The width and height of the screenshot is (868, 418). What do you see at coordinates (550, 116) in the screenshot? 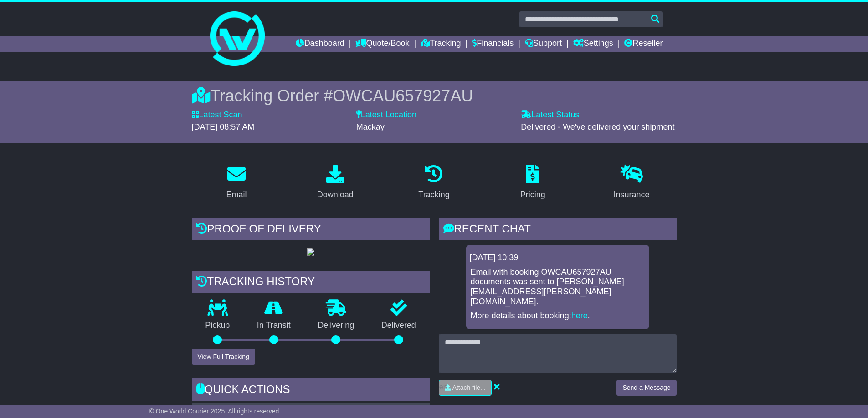
I see `label: Latest Status` at bounding box center [550, 116].